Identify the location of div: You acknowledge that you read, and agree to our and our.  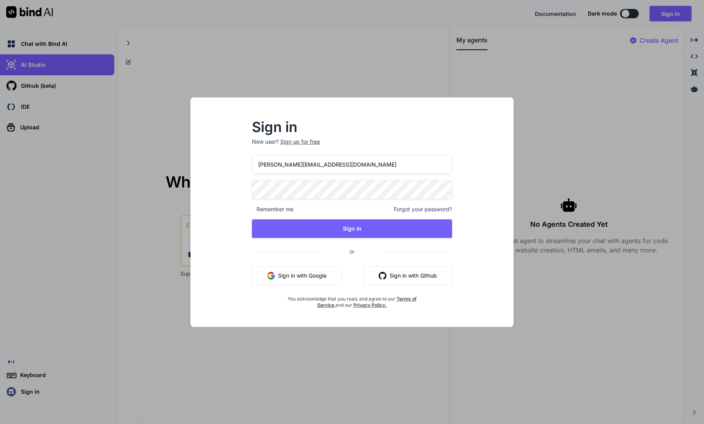
(352, 300).